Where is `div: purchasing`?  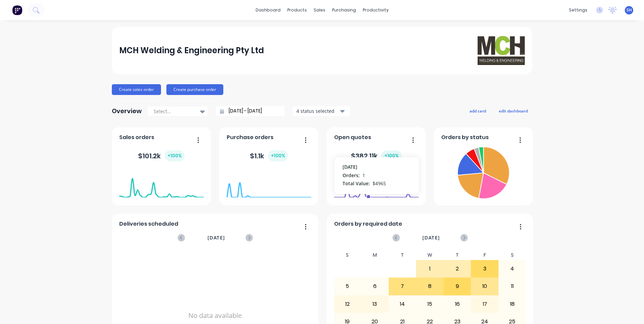
div: purchasing is located at coordinates (344, 10).